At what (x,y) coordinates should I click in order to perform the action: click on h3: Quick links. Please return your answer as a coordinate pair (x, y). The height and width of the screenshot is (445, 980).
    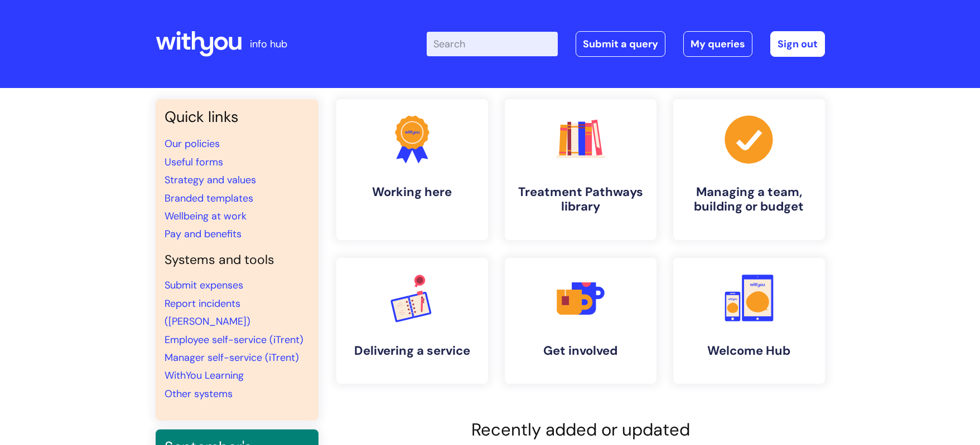
    Looking at the image, I should click on (237, 117).